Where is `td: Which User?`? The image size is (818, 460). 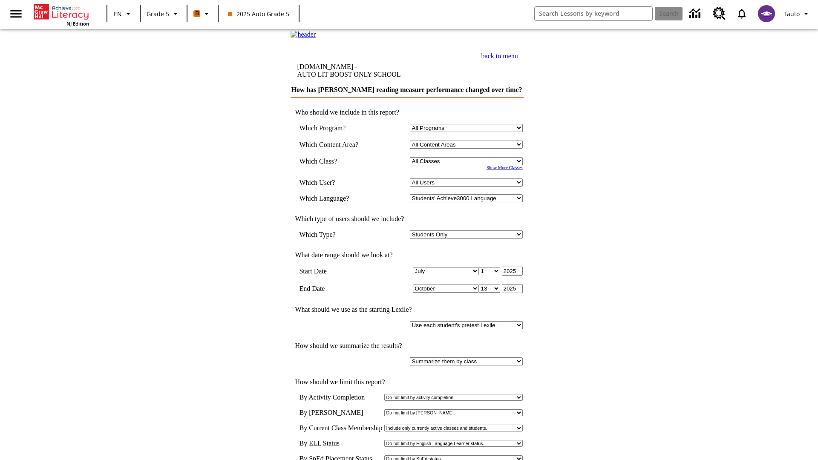 td: Which User? is located at coordinates (337, 182).